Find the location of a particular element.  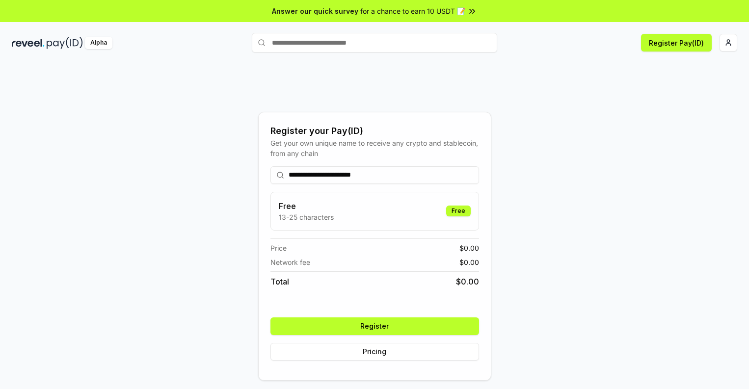

div: Get your own unique name to receive any crypto and stablecoin, from any chain is located at coordinates (375, 148).